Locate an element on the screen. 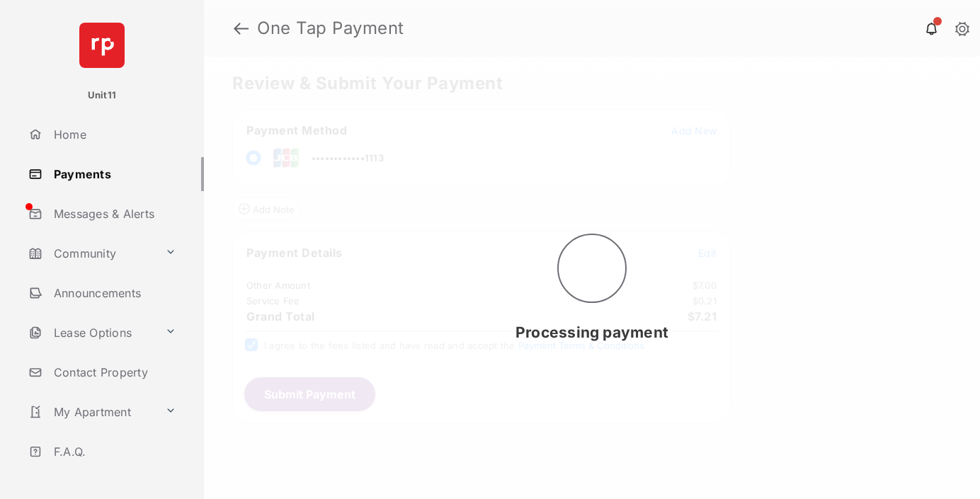 The width and height of the screenshot is (980, 499). a: Contact Property is located at coordinates (113, 372).